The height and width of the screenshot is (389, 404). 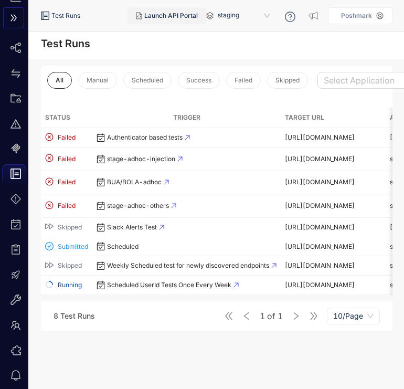 I want to click on div: Scheduled, so click(x=186, y=246).